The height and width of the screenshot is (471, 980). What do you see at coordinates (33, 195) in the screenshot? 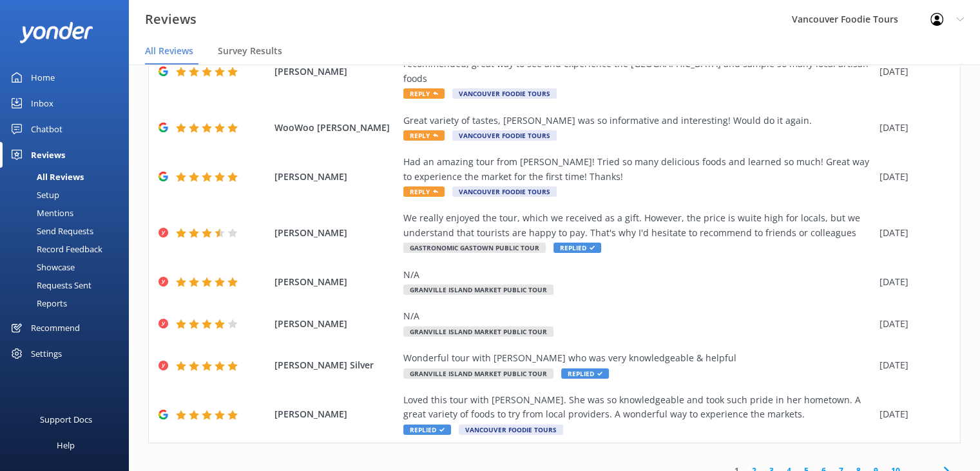
I see `div: Setup` at bounding box center [33, 195].